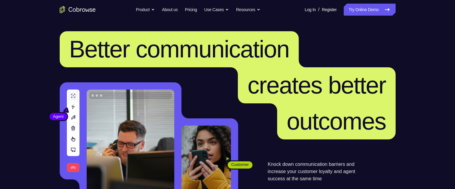  I want to click on a: Pricing, so click(191, 10).